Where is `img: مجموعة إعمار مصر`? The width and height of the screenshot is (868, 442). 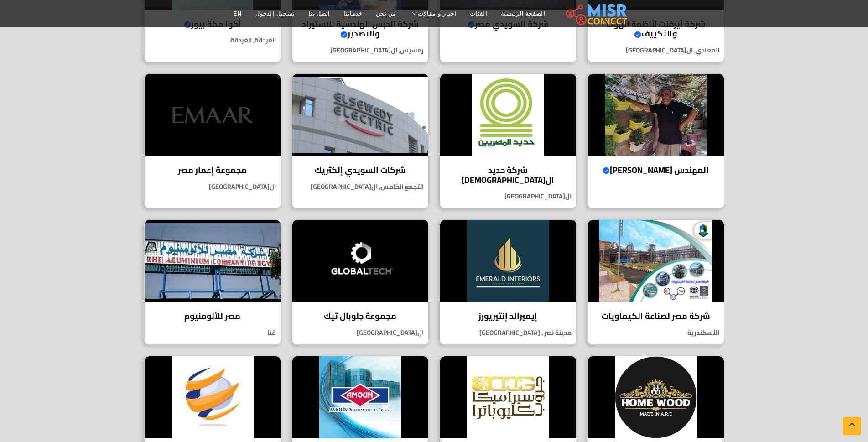
img: مجموعة إعمار مصر is located at coordinates (212, 115).